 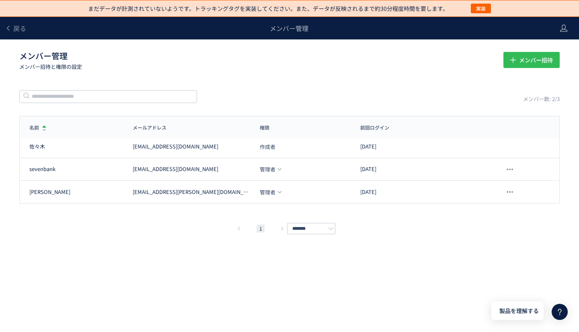 I want to click on button: 実装, so click(x=481, y=8).